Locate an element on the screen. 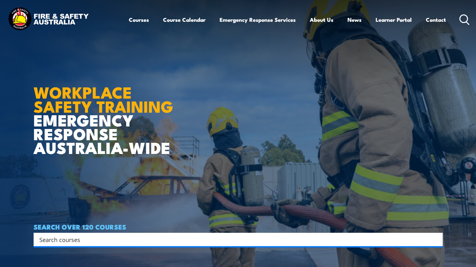 This screenshot has width=476, height=267. a: Learner Portal is located at coordinates (394, 20).